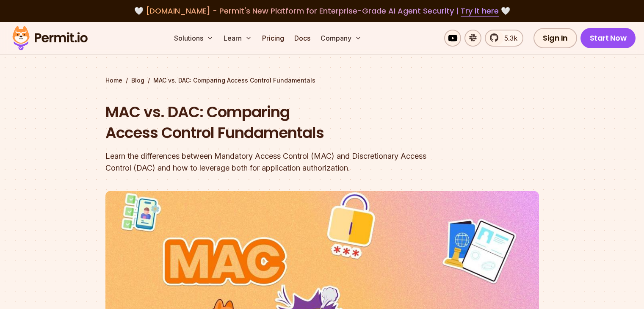 The height and width of the screenshot is (309, 644). Describe the element at coordinates (555, 38) in the screenshot. I see `a: Sign In` at that location.